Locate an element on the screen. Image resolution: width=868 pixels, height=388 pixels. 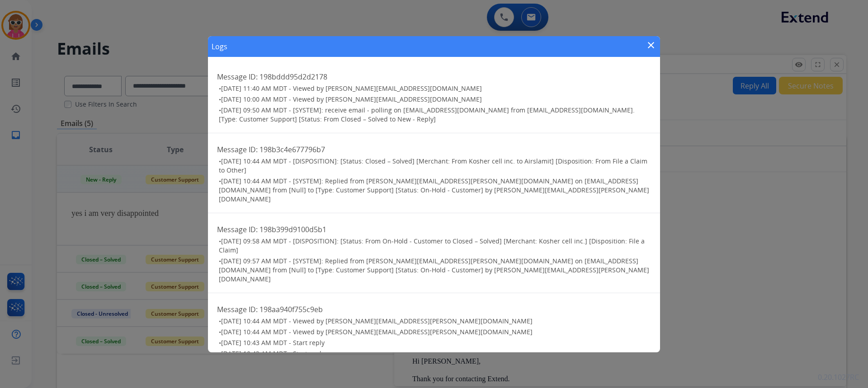
span: 198b3c4e677796b7 is located at coordinates (292, 149).